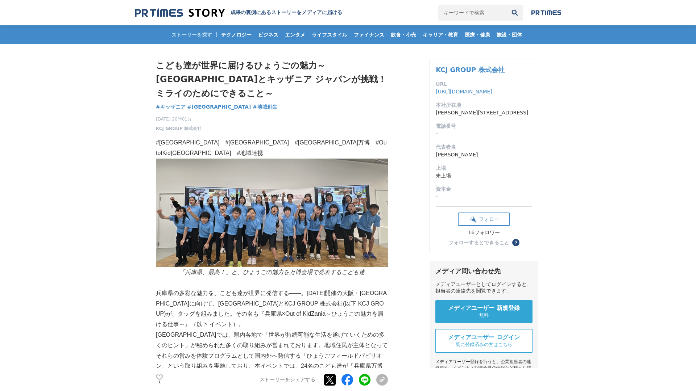 This screenshot has width=696, height=391. Describe the element at coordinates (295, 35) in the screenshot. I see `a: エンタメ` at that location.